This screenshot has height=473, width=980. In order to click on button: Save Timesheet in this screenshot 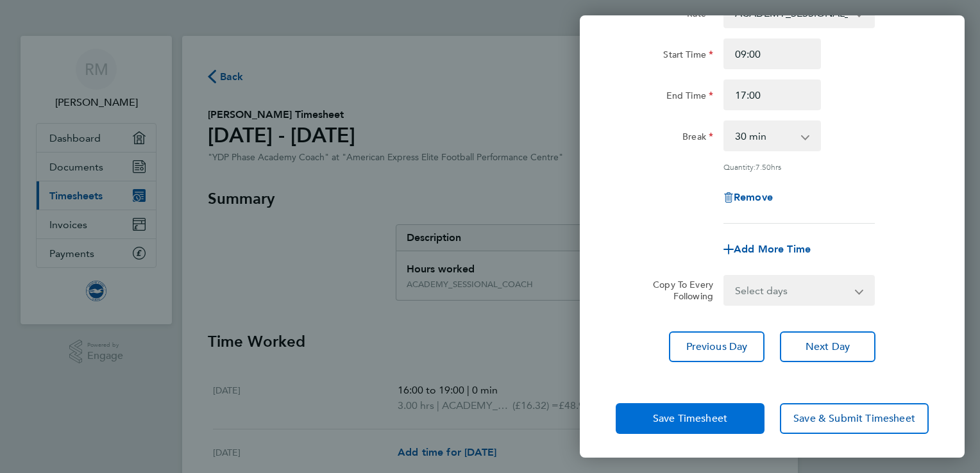, I will do `click(691, 418)`.